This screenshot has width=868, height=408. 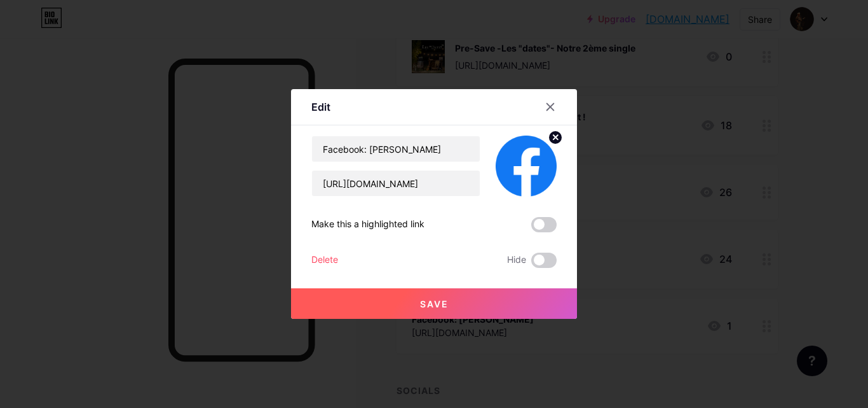 What do you see at coordinates (321, 107) in the screenshot?
I see `div: Edit` at bounding box center [321, 107].